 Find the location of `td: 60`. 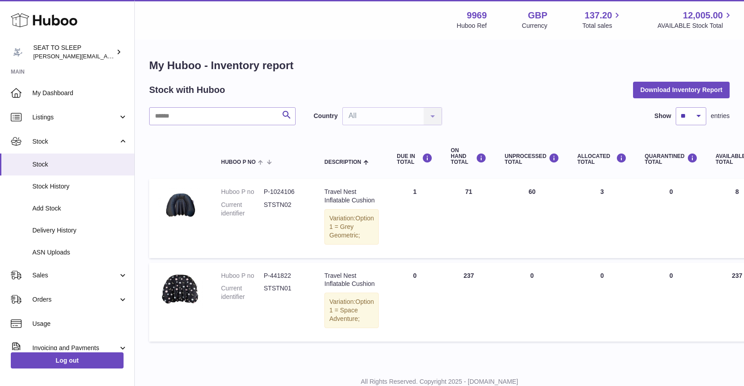

td: 60 is located at coordinates (532, 218).